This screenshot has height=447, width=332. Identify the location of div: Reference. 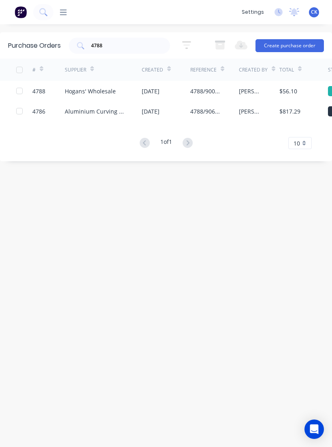
(203, 70).